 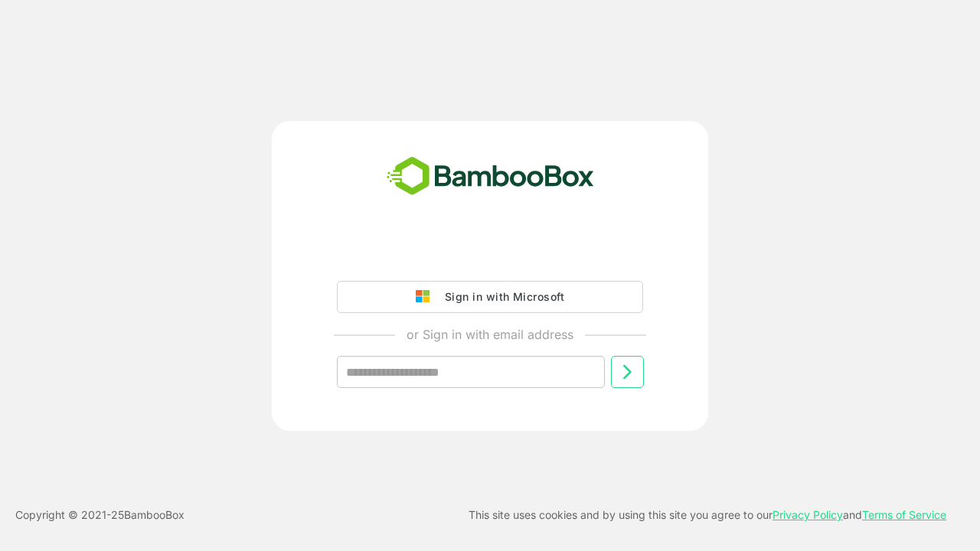 What do you see at coordinates (501, 297) in the screenshot?
I see `div: Sign in with Microsoft` at bounding box center [501, 297].